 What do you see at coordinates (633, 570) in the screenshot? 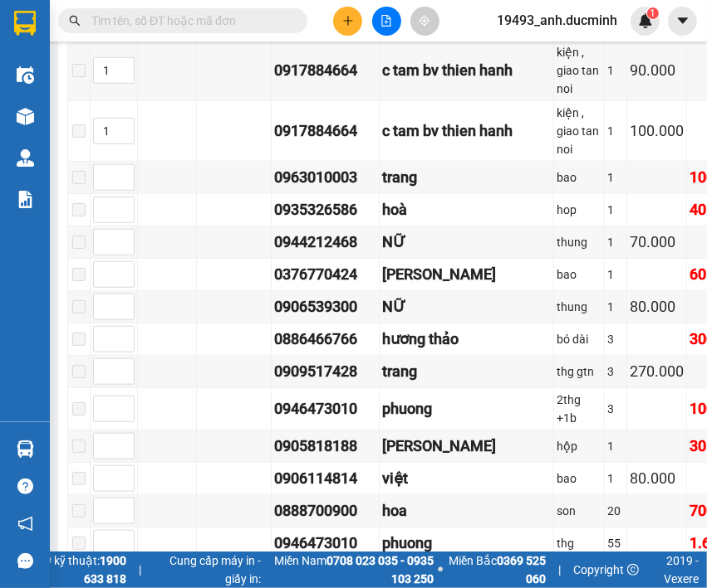
I see `span: copyright` at bounding box center [633, 570].